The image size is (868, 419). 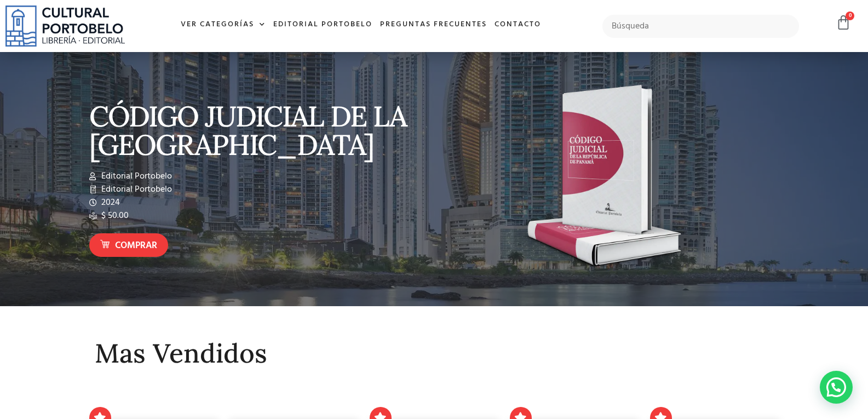 I want to click on a: Editorial Portobelo, so click(x=323, y=25).